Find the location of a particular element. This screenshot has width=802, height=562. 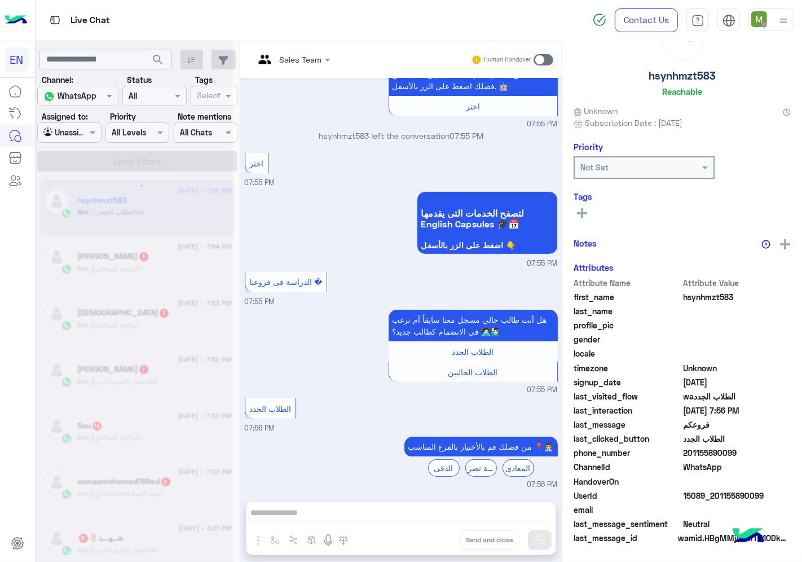

h6: Priority is located at coordinates (588, 147).